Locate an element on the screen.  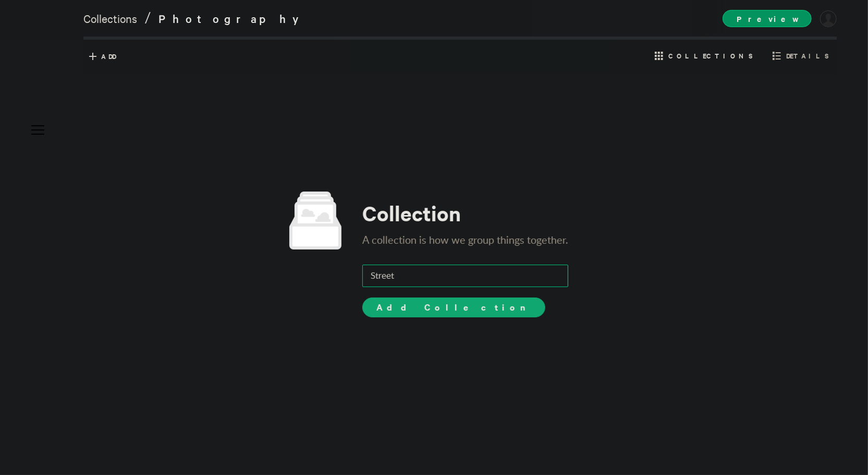
span: Add Collection is located at coordinates (453, 306).